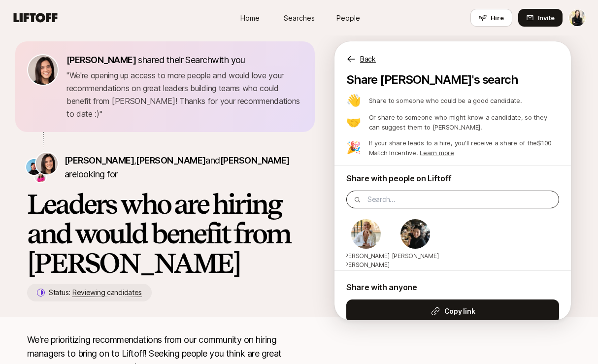 The height and width of the screenshot is (364, 598). I want to click on p: Share with people on Liftoff, so click(453, 178).